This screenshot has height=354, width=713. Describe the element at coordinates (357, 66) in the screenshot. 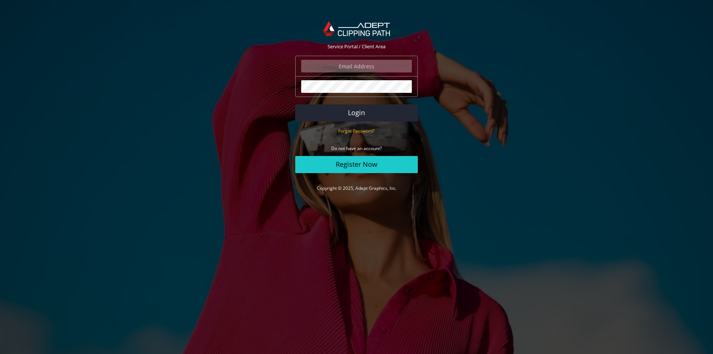

I see `input: Email Address` at that location.